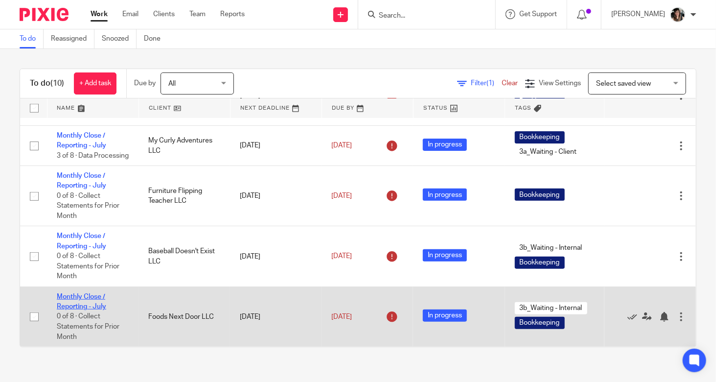 The image size is (716, 382). Describe the element at coordinates (47, 83) in the screenshot. I see `h1: To do` at that location.